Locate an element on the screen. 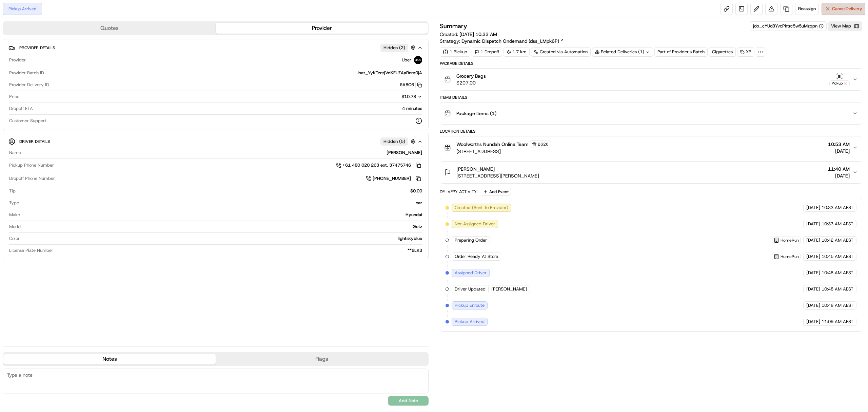  button: Hidden (2) is located at coordinates (398, 48).